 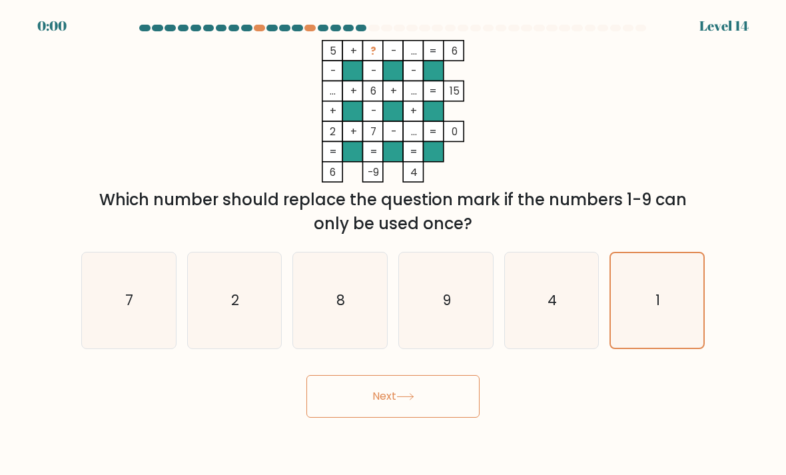 What do you see at coordinates (454, 131) in the screenshot?
I see `tspan: 0` at bounding box center [454, 131].